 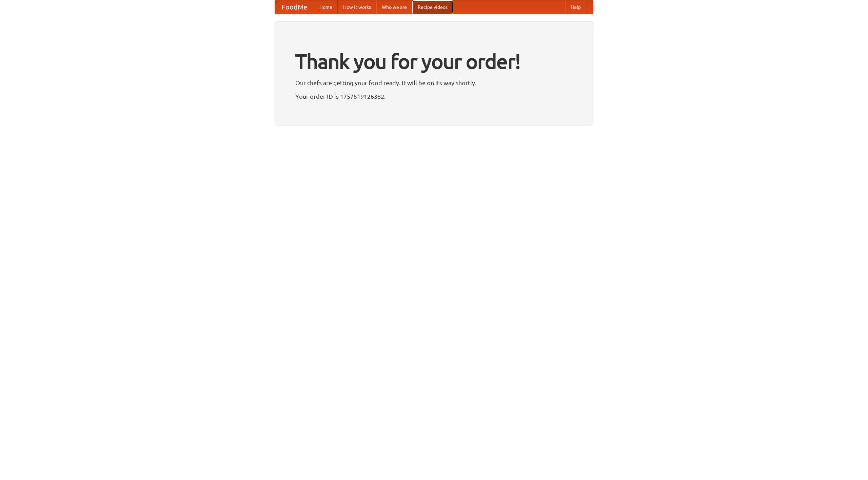 I want to click on h1: Thank you for your order!, so click(x=434, y=62).